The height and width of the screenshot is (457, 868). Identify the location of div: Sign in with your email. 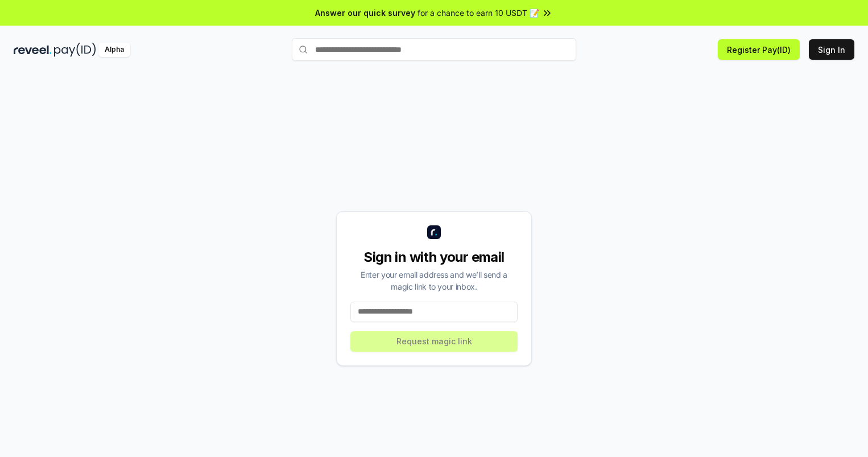
(434, 258).